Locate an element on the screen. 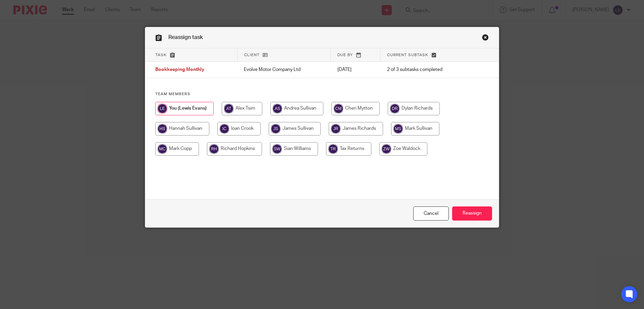 This screenshot has width=644, height=309. span: Due by is located at coordinates (345, 55).